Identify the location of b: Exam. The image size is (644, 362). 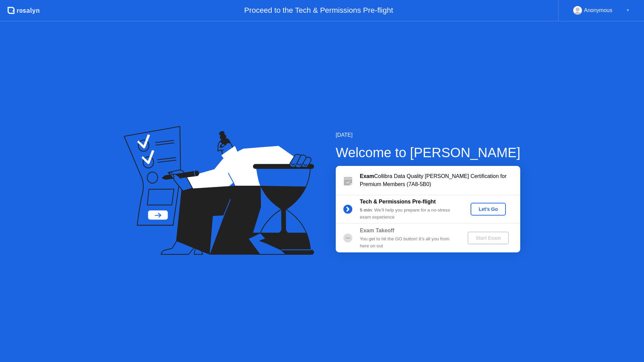
(367, 176).